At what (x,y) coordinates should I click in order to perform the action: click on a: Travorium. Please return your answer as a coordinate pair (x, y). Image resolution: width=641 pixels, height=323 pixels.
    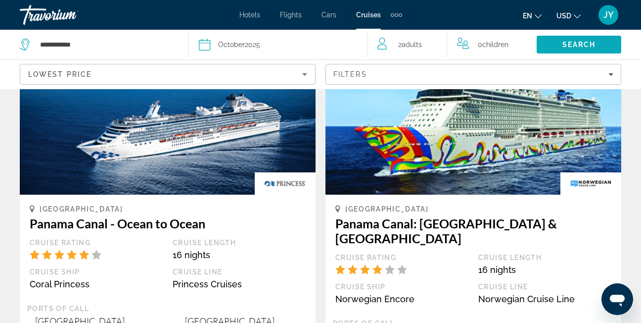
    Looking at the image, I should click on (69, 15).